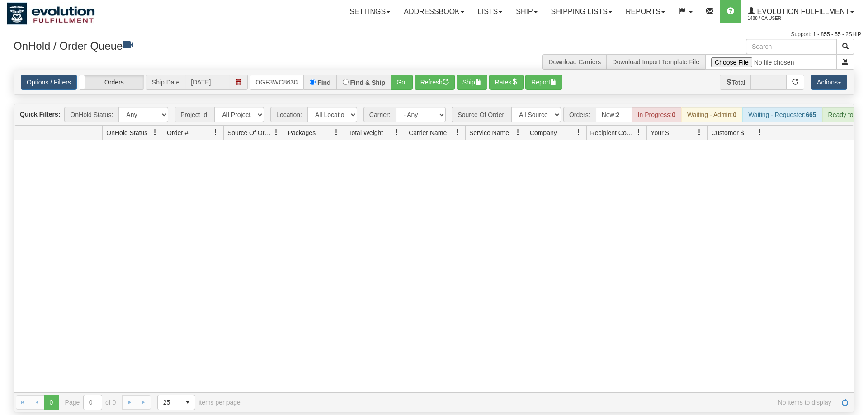  What do you see at coordinates (581, 12) in the screenshot?
I see `a: Shipping lists` at bounding box center [581, 12].